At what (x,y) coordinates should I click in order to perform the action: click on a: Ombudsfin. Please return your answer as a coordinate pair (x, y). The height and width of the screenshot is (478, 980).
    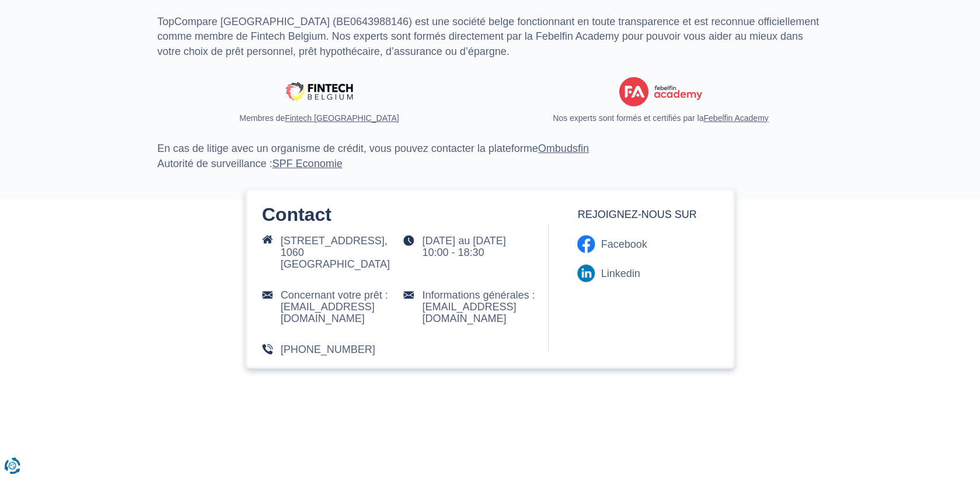
    Looking at the image, I should click on (563, 149).